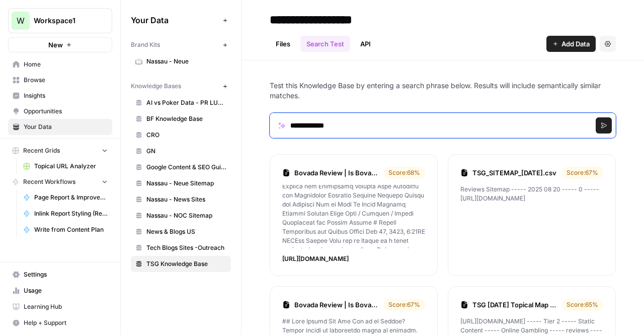  I want to click on button: Recent Grids, so click(60, 151).